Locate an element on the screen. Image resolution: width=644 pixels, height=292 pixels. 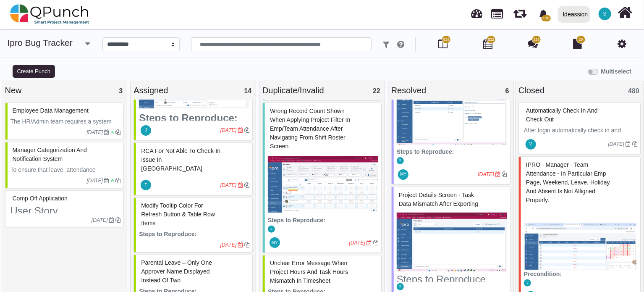
span: #82224 is located at coordinates (176, 272).